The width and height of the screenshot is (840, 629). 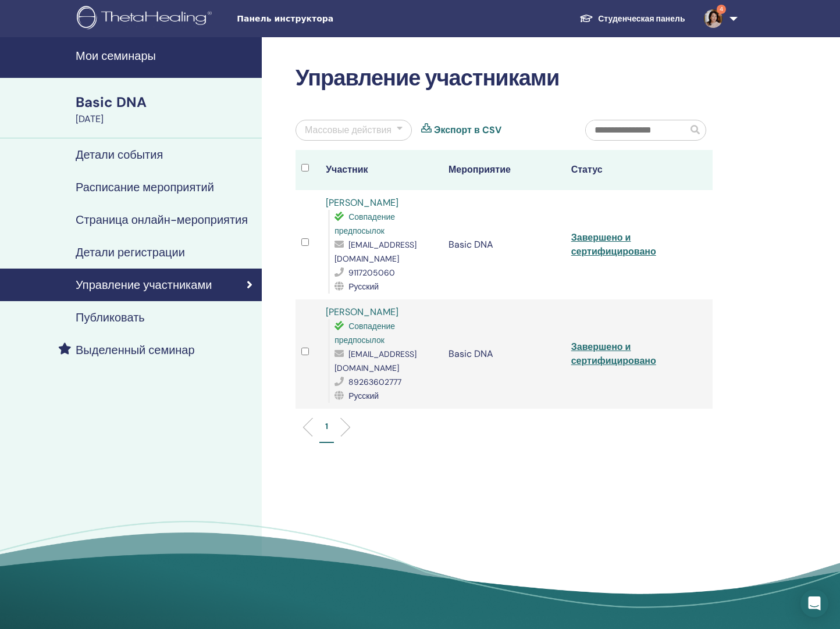 I want to click on img: default.jpg, so click(x=714, y=19).